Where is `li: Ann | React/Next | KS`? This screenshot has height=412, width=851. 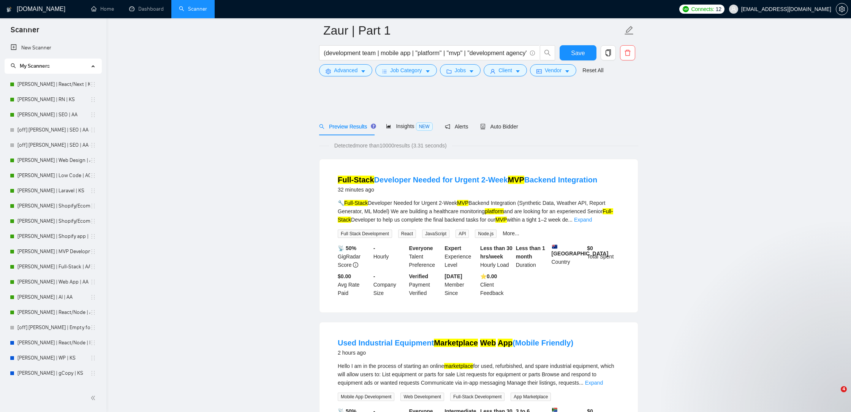 li: Ann | React/Next | KS is located at coordinates (53, 84).